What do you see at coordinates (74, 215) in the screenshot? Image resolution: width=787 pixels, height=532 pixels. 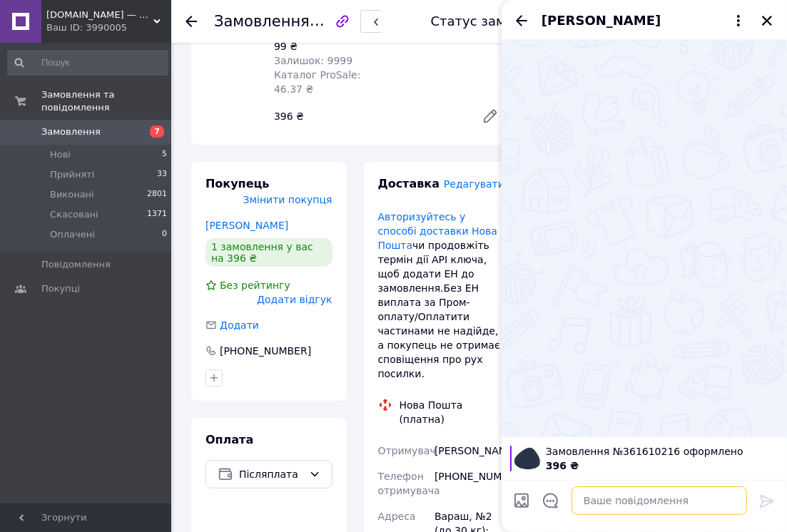 I see `span: Скасовані` at bounding box center [74, 215].